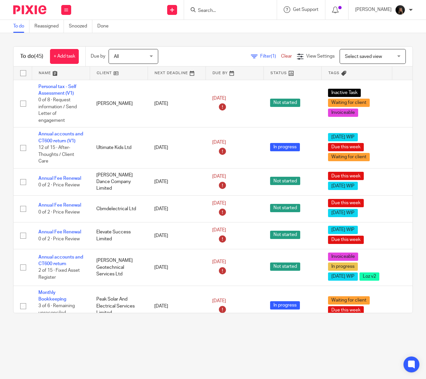 The height and width of the screenshot is (379, 426). What do you see at coordinates (98, 56) in the screenshot?
I see `p: Due by` at bounding box center [98, 56].